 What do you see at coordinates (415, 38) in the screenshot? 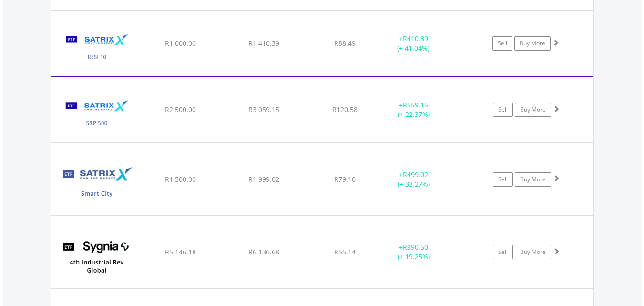
I see `span: R410.39` at bounding box center [415, 38].